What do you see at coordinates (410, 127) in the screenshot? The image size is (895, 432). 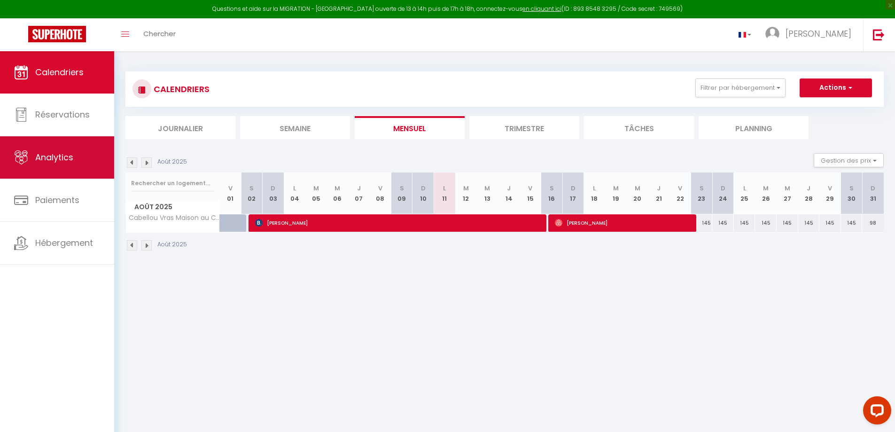 I see `li: Mensuel` at bounding box center [410, 127].